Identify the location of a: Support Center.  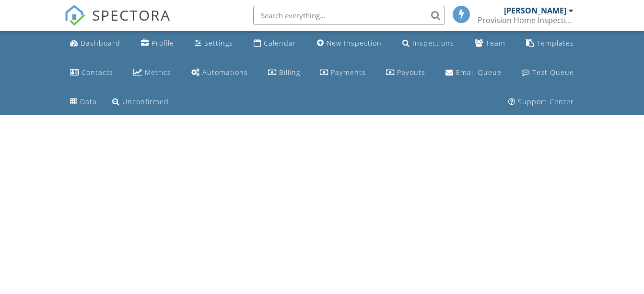
(541, 102).